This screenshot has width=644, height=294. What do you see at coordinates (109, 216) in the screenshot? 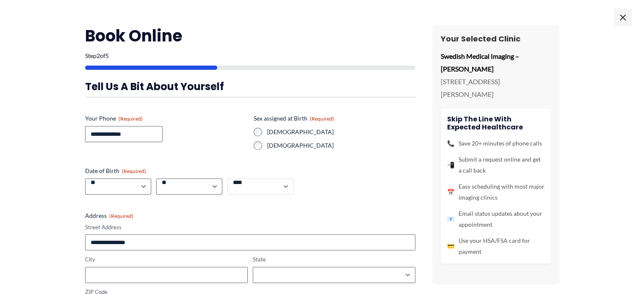
I see `legend: Address` at bounding box center [109, 216].